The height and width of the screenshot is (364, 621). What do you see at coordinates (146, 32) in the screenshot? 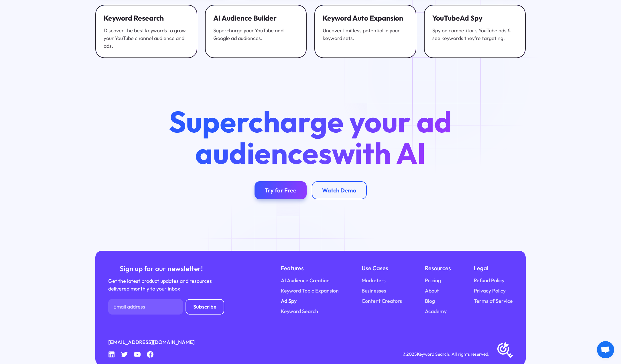
I see `a: Keyword ResearchDiscover the best keywords to grow your YouTube channel audience and ads.` at bounding box center [146, 32].